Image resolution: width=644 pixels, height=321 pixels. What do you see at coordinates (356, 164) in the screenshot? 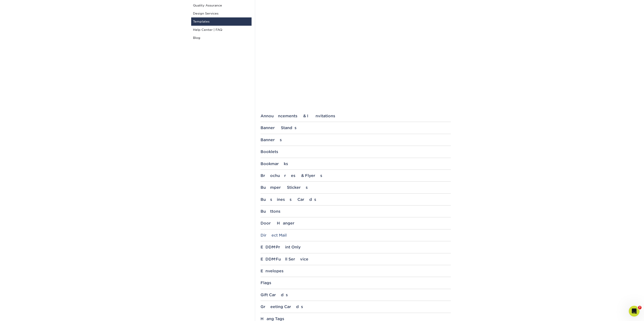
I see `div: Bookmarks` at bounding box center [356, 164].